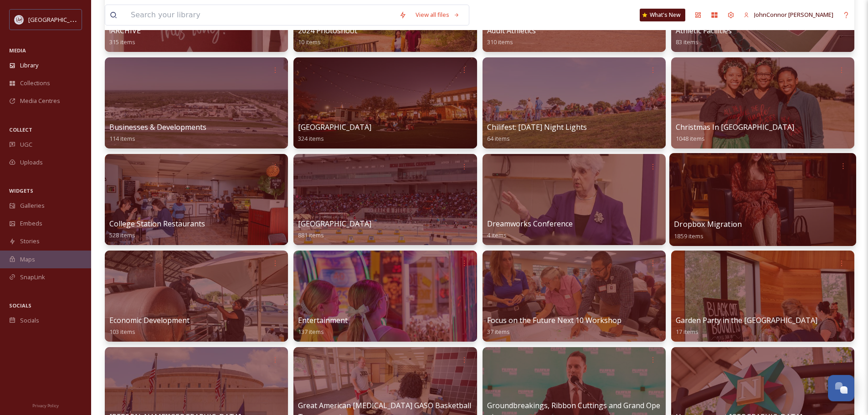 The width and height of the screenshot is (868, 415). Describe the element at coordinates (687, 42) in the screenshot. I see `span: 83 items` at that location.